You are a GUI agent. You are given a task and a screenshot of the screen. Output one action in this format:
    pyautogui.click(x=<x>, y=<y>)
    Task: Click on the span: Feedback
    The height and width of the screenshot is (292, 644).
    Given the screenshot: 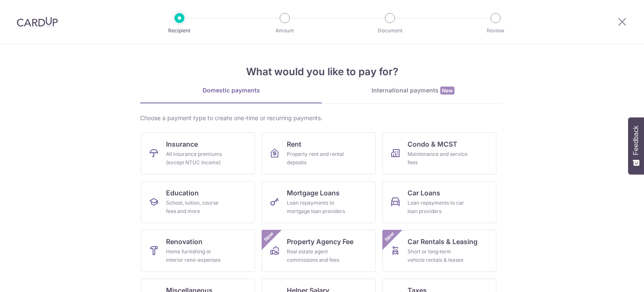 What is the action you would take?
    pyautogui.click(x=635, y=140)
    